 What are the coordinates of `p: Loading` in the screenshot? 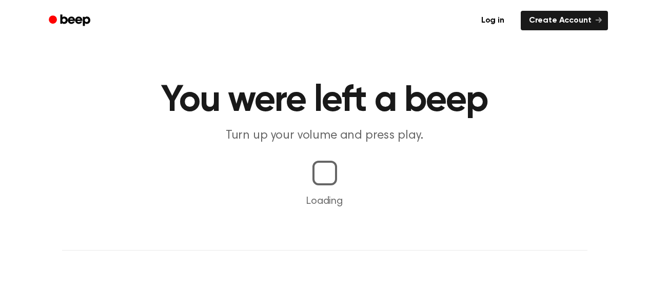 It's located at (324, 201).